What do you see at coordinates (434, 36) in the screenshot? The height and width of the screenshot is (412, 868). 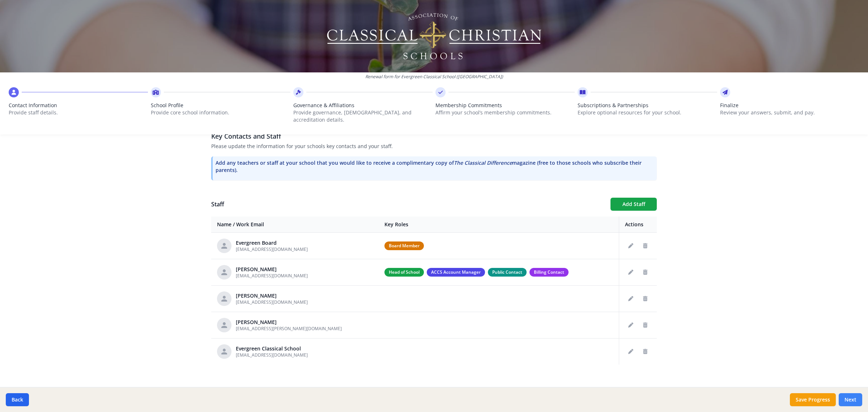 I see `img: Logo` at bounding box center [434, 36].